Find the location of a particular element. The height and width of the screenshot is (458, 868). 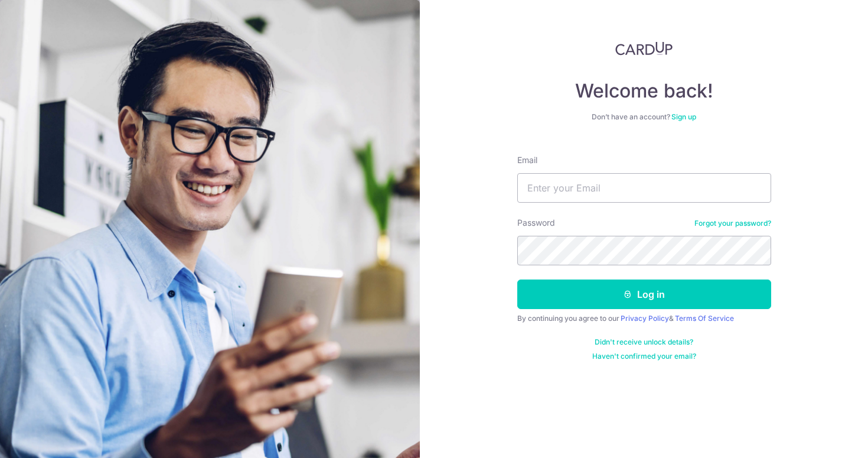

a: Forgot your password? is located at coordinates (733, 223).